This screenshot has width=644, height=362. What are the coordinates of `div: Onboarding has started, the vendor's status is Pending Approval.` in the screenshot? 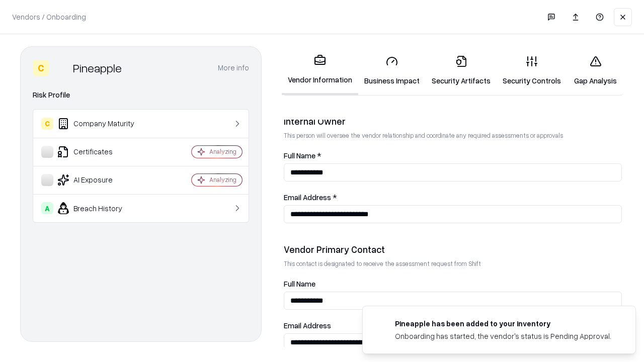 It's located at (503, 336).